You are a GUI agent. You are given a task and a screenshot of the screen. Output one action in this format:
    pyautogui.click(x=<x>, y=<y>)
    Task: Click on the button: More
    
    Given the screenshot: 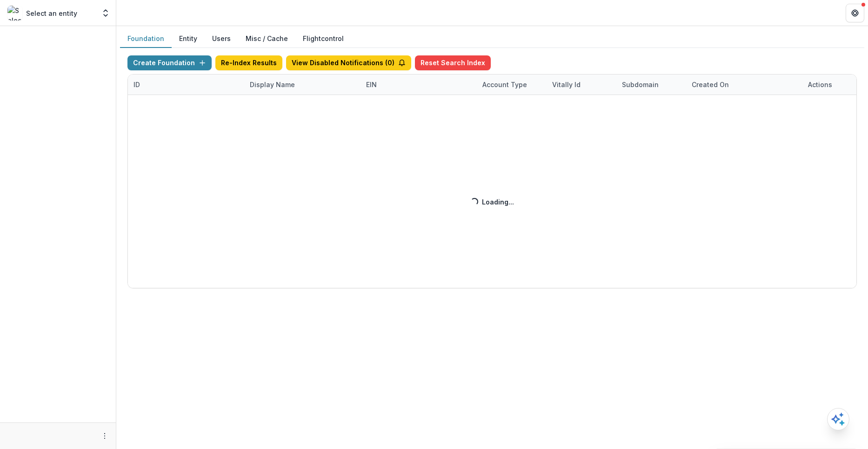 What is the action you would take?
    pyautogui.click(x=104, y=436)
    